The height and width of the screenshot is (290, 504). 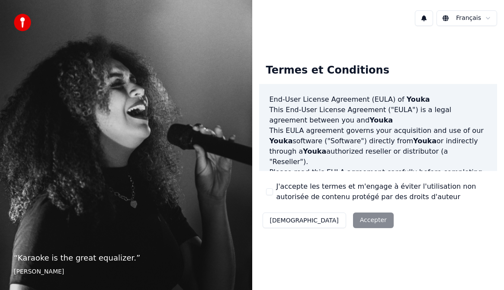 What do you see at coordinates (378, 100) in the screenshot?
I see `h3: End-User License Agreement (EULA) of` at bounding box center [378, 100].